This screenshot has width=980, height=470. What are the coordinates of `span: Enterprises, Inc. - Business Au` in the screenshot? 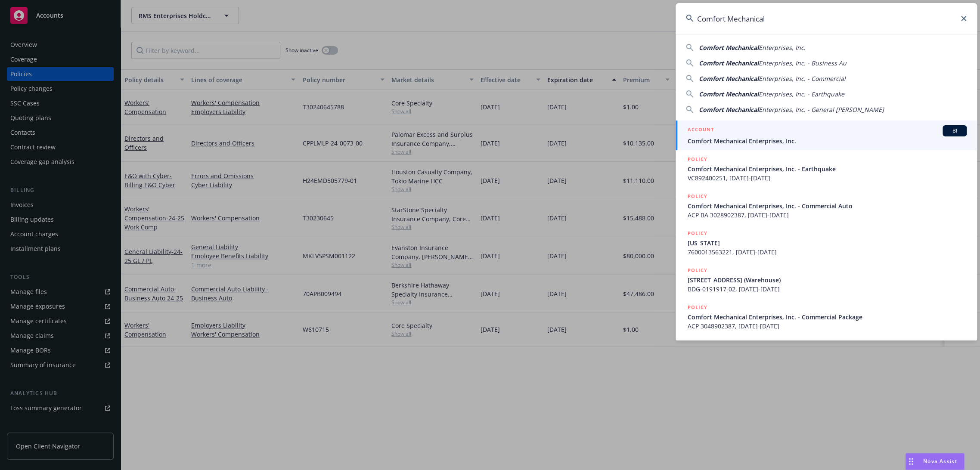 It's located at (802, 63).